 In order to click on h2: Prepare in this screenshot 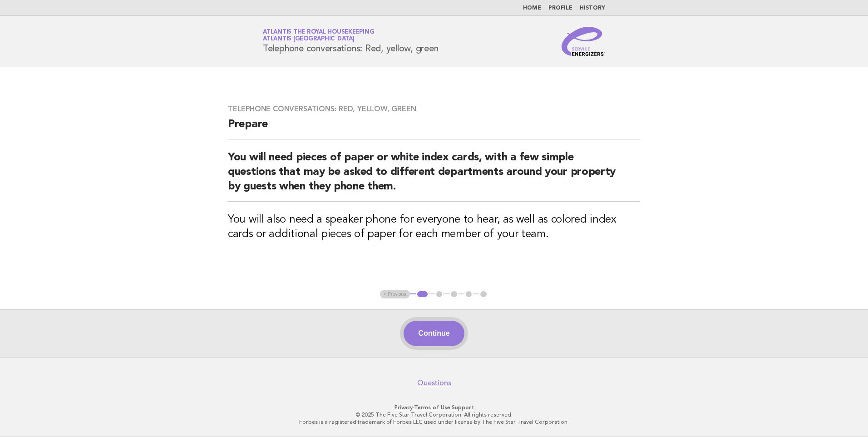, I will do `click(434, 129)`.